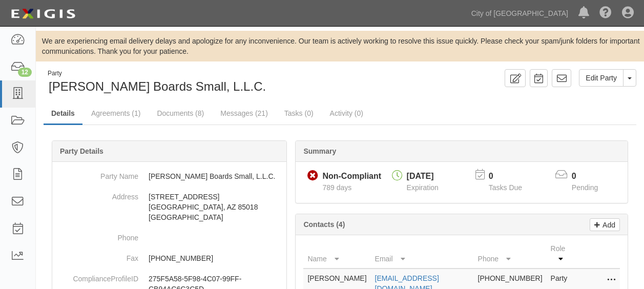  I want to click on span: Pending, so click(585, 187).